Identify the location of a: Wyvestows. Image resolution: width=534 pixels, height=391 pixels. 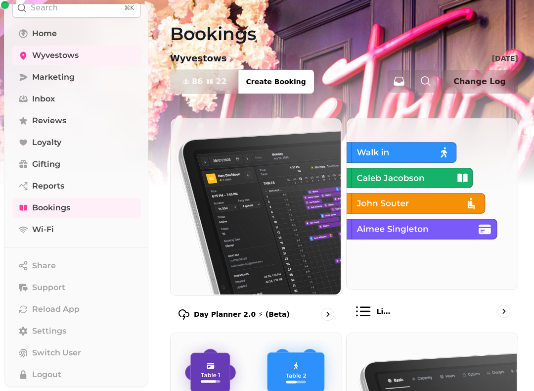
(77, 55).